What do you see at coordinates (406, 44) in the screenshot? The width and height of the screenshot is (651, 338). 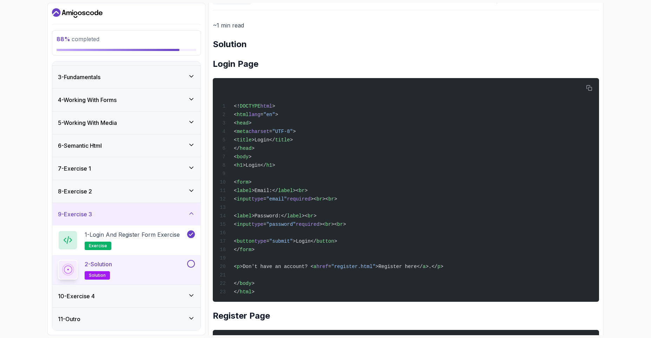 I see `h2: Solution` at bounding box center [406, 44].